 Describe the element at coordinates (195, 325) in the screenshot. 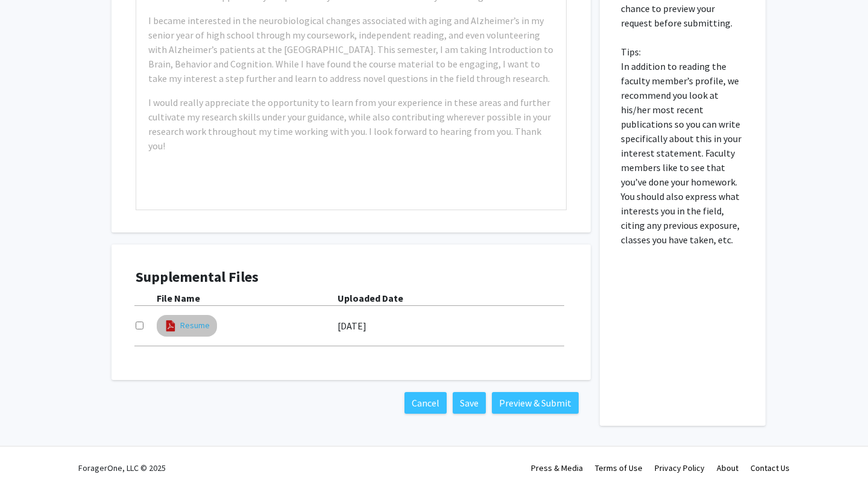

I see `a: Resume` at that location.